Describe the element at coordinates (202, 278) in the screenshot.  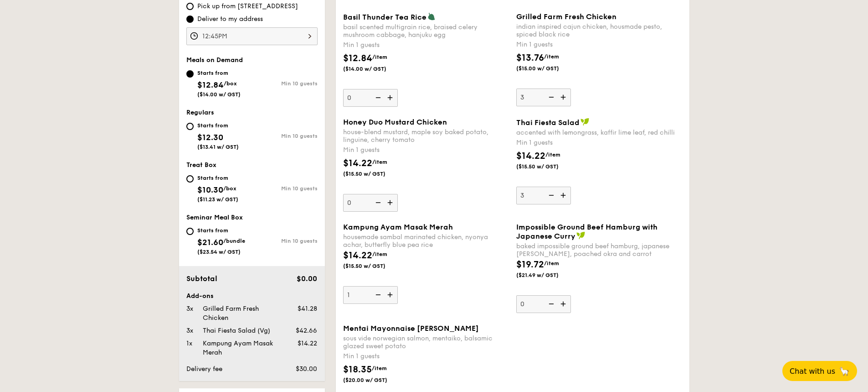
I see `span: Subtotal` at that location.